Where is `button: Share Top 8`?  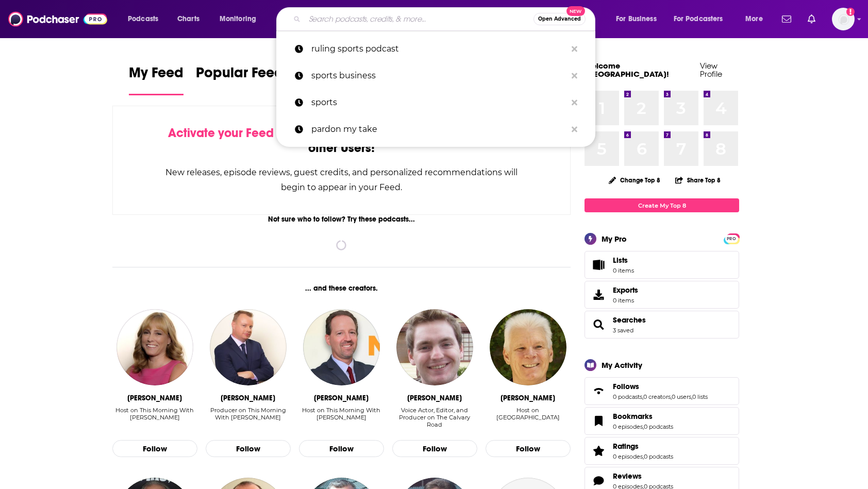
button: Share Top 8 is located at coordinates (698, 180).